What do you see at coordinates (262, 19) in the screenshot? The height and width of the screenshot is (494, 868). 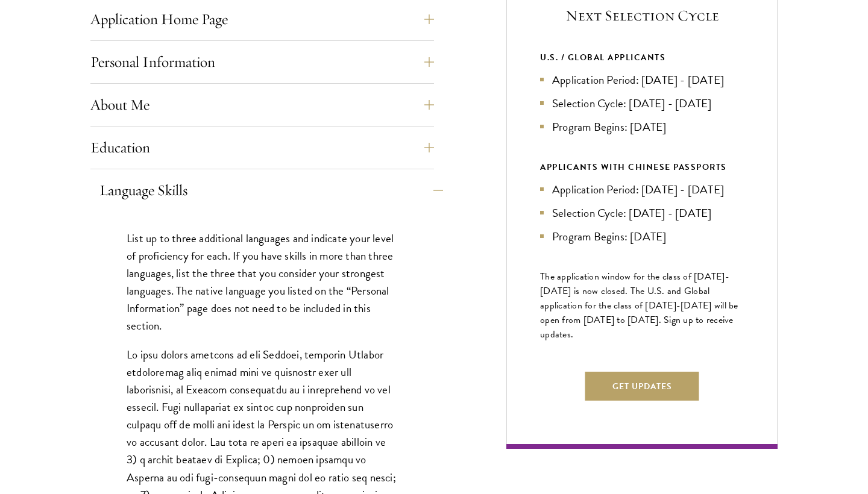 I see `button: Application Home Page` at bounding box center [262, 19].